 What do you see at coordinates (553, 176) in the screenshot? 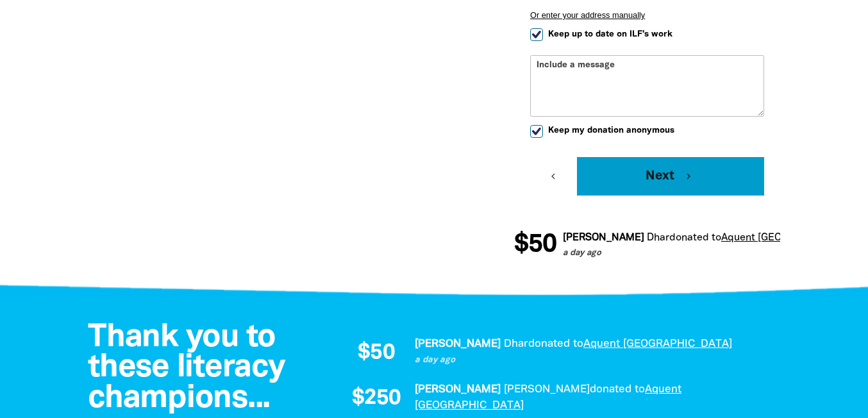
I see `i: chevron_left` at bounding box center [553, 176].